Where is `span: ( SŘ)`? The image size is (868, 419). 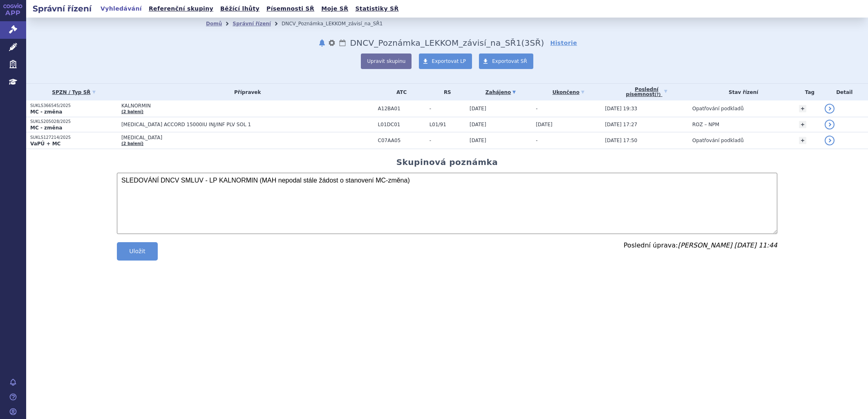
span: ( SŘ) is located at coordinates (533, 43).